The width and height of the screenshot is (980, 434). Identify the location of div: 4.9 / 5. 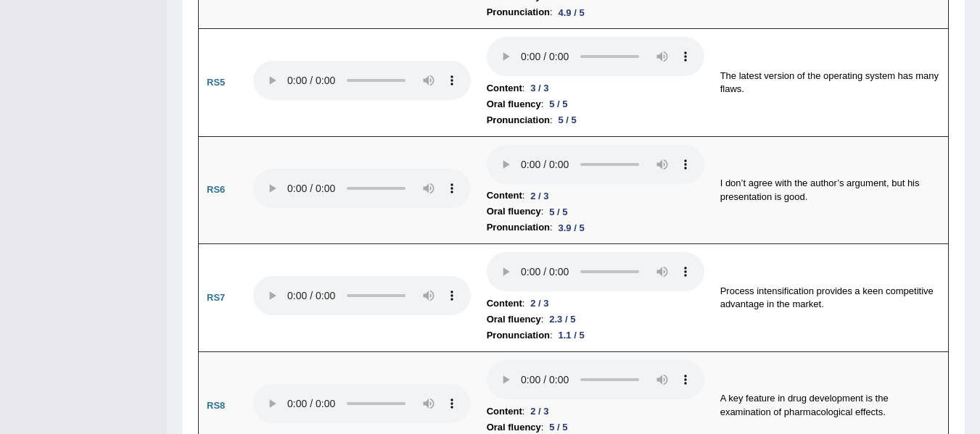
(572, 12).